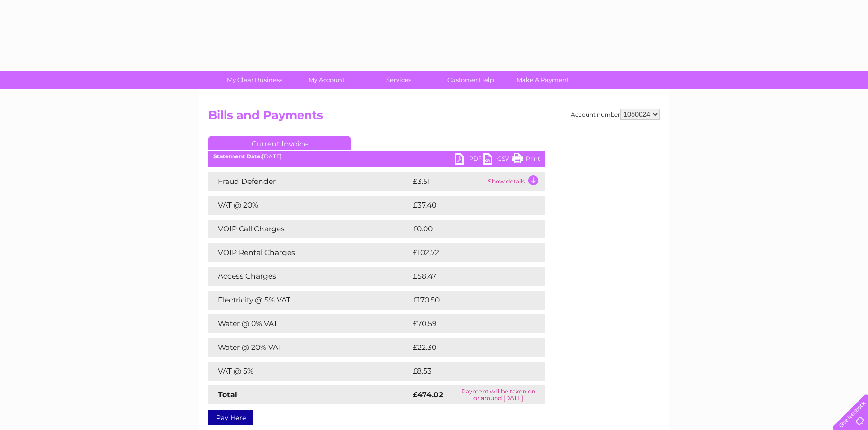  Describe the element at coordinates (309, 300) in the screenshot. I see `td: Electricity @ 5% VAT` at that location.